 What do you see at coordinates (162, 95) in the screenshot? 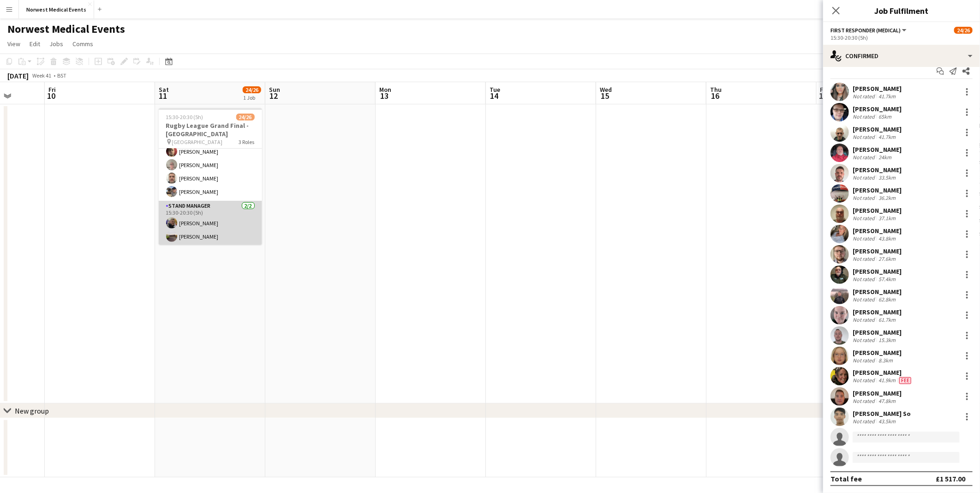
I see `span: 11` at bounding box center [162, 95].